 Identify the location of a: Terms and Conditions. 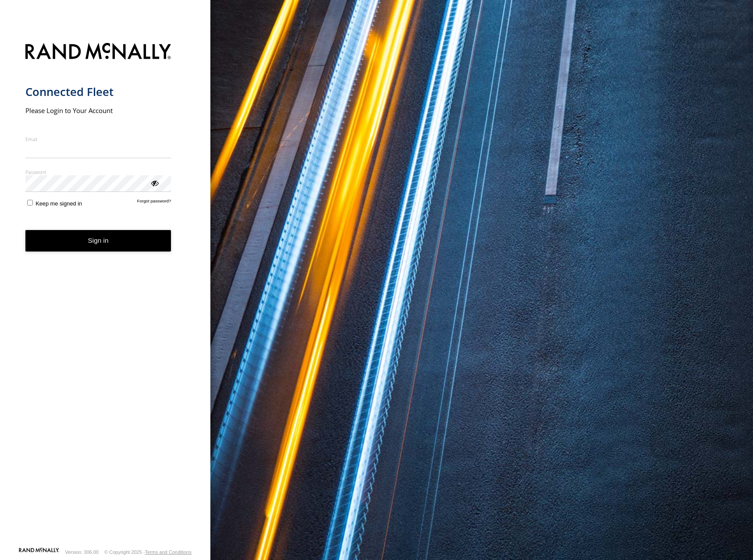
(168, 552).